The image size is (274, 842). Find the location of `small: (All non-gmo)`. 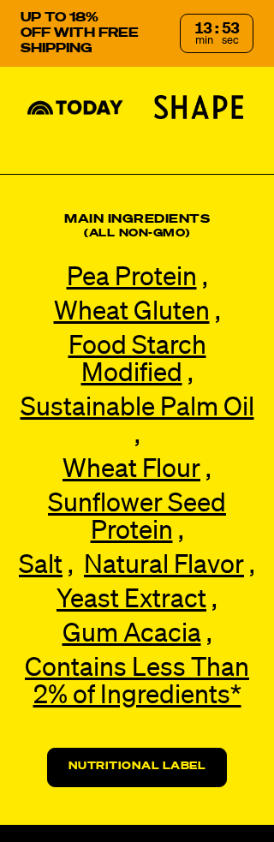

small: (All non-gmo) is located at coordinates (137, 233).